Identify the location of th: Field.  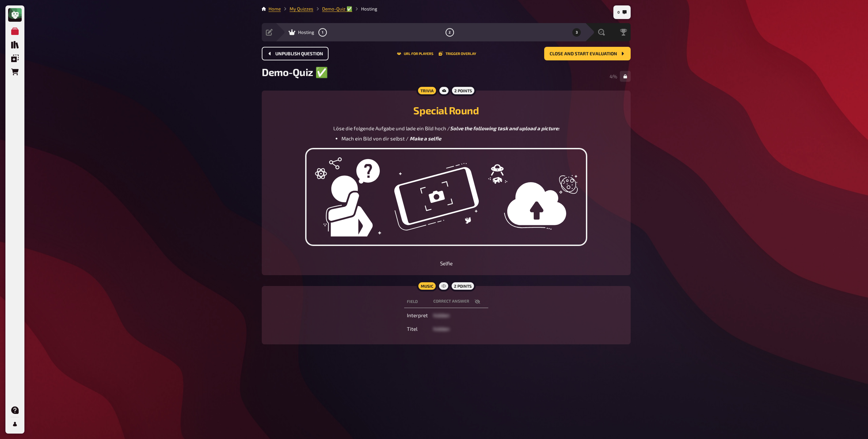
(417, 302).